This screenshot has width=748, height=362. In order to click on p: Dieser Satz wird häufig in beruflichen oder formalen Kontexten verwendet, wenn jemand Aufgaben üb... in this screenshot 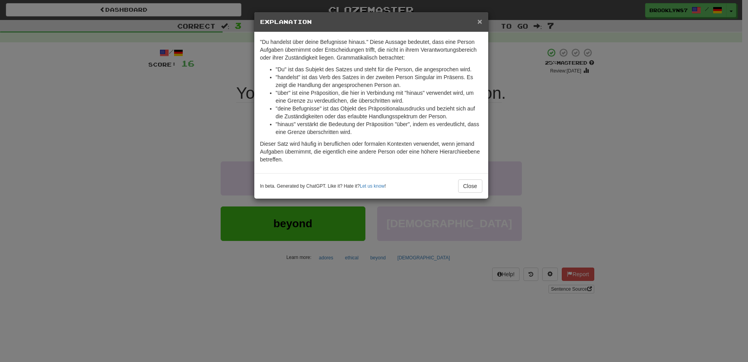, I will do `click(371, 151)`.